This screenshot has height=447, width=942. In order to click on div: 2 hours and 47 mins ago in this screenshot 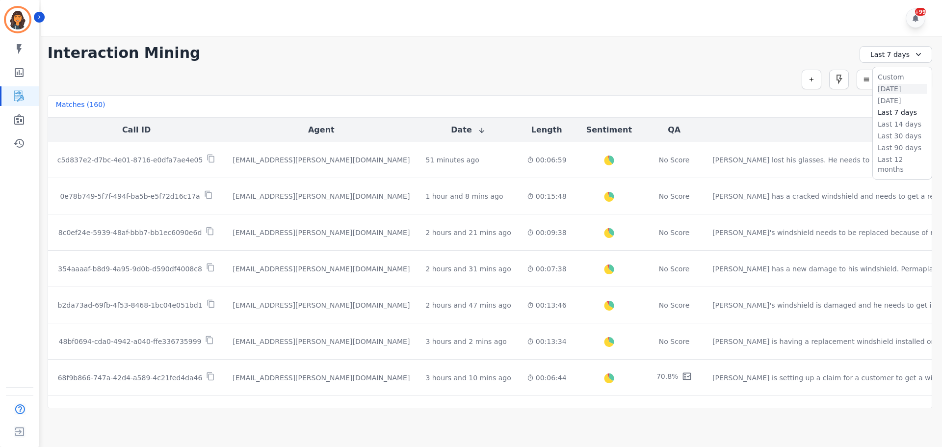, I will do `click(468, 305)`.